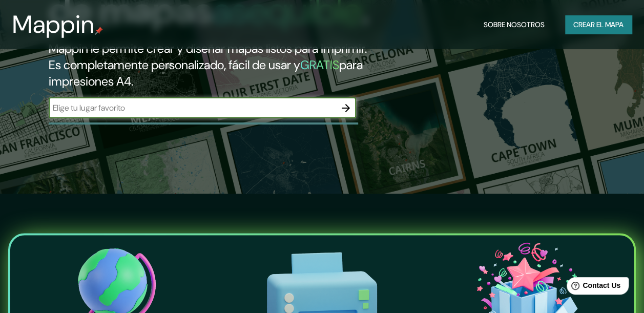  What do you see at coordinates (514, 25) in the screenshot?
I see `font: Sobre nosotros` at bounding box center [514, 25].